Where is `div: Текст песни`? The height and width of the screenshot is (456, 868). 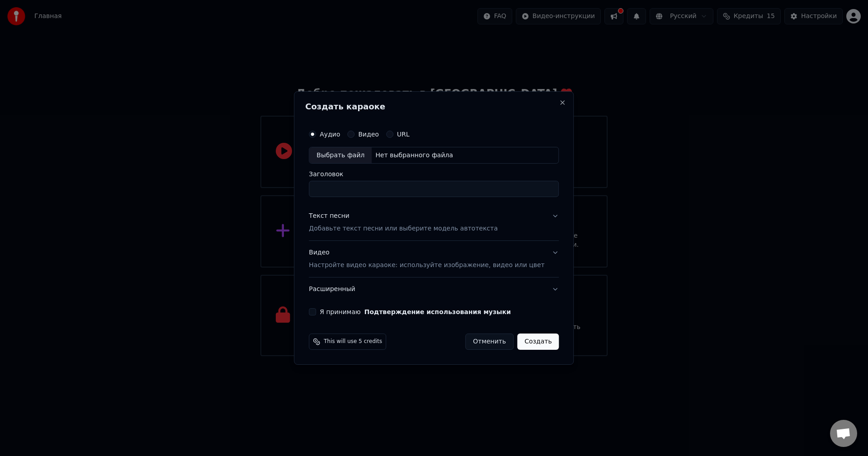 div: Текст песни is located at coordinates (329, 217).